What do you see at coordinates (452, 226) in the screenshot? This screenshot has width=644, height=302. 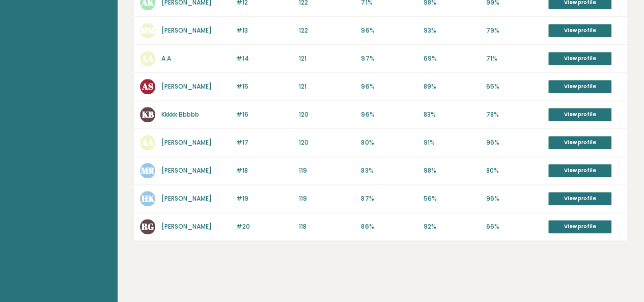 I see `p: 92%` at bounding box center [452, 226].